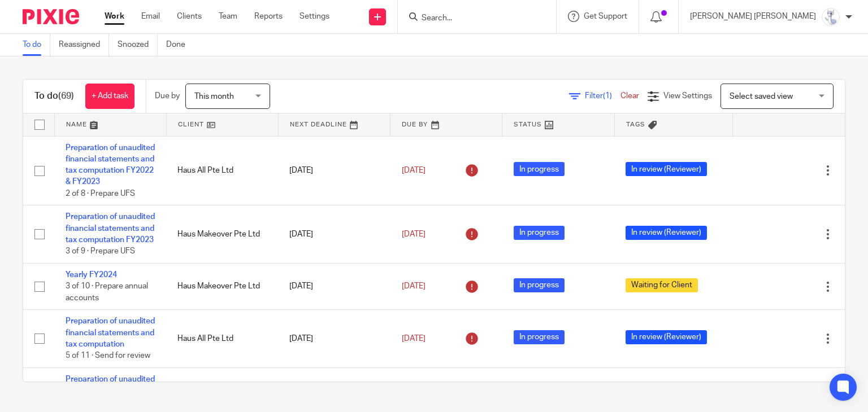  I want to click on span: Select saved view, so click(761, 97).